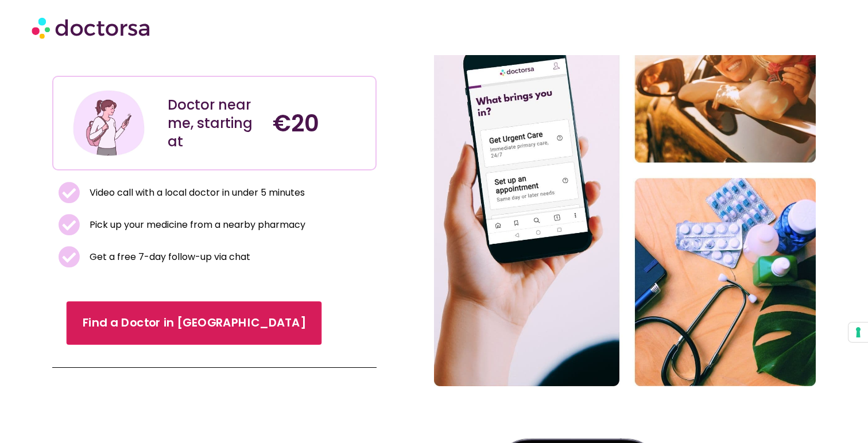 This screenshot has width=868, height=443. Describe the element at coordinates (108, 123) in the screenshot. I see `img: Illustration depicting a young woman in a casual outfit, engaged with her smartphone. She has a p...` at that location.